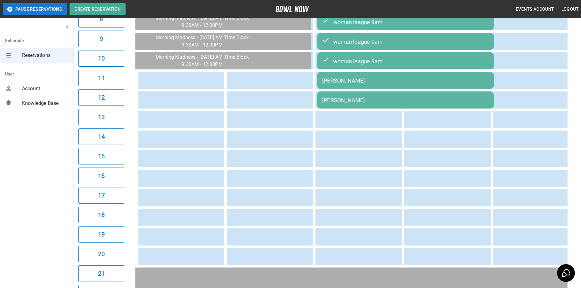 This screenshot has width=581, height=288. What do you see at coordinates (101, 215) in the screenshot?
I see `button: 18` at bounding box center [101, 215].